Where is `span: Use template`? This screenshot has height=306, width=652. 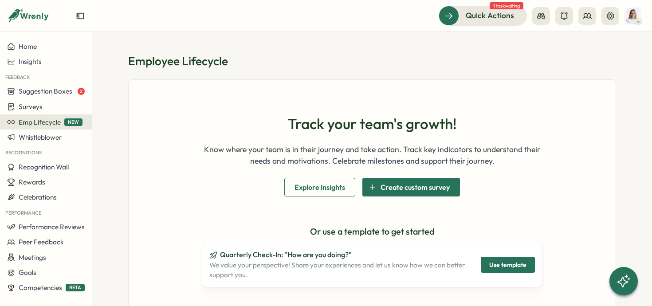 span: Use template is located at coordinates (508, 265).